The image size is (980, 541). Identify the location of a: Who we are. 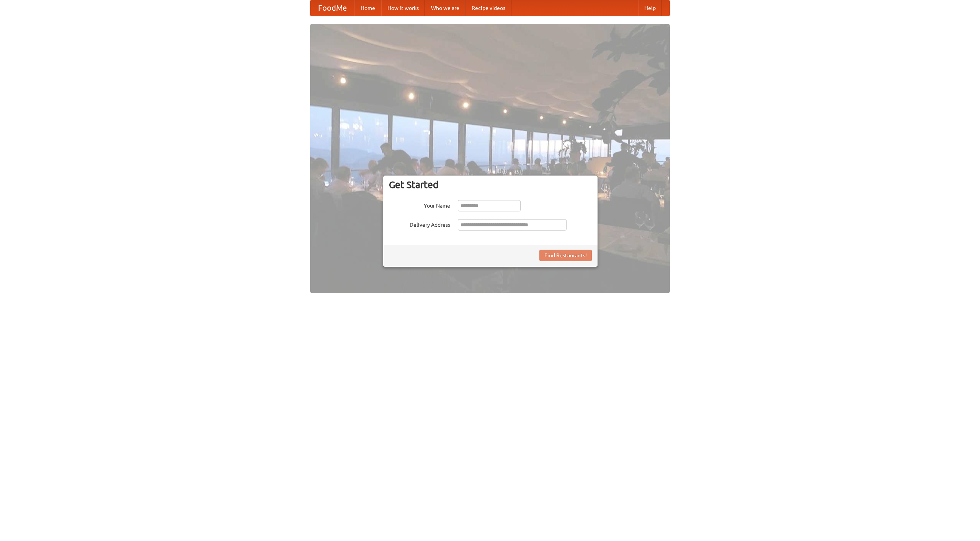
(445, 8).